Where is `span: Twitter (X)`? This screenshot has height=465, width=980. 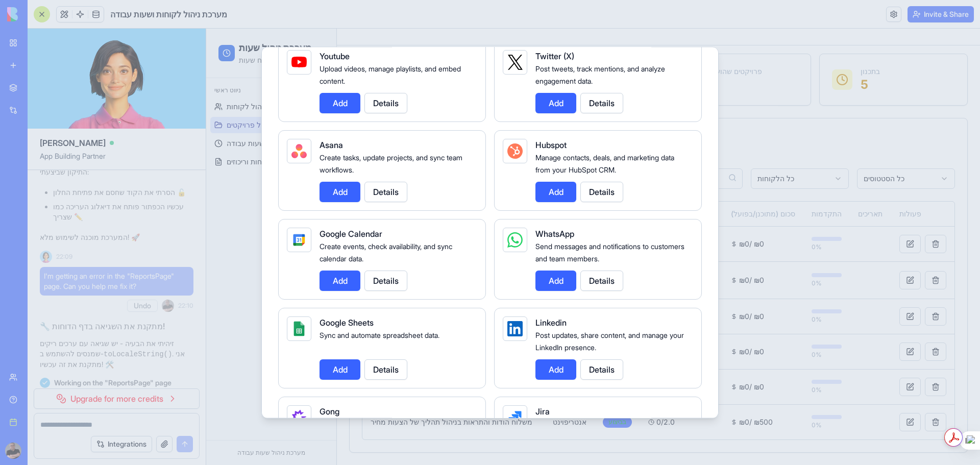
span: Twitter (X) is located at coordinates (555, 56).